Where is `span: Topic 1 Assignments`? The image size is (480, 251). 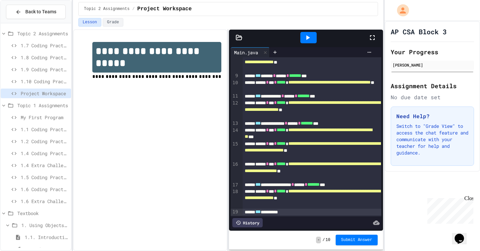
span: Topic 1 Assignments is located at coordinates (43, 105).